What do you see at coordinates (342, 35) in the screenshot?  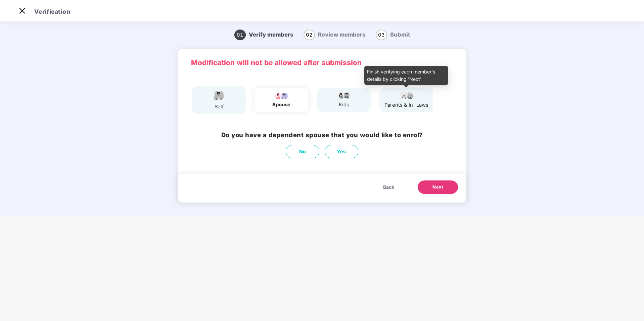 I see `span: Review members` at bounding box center [342, 35].